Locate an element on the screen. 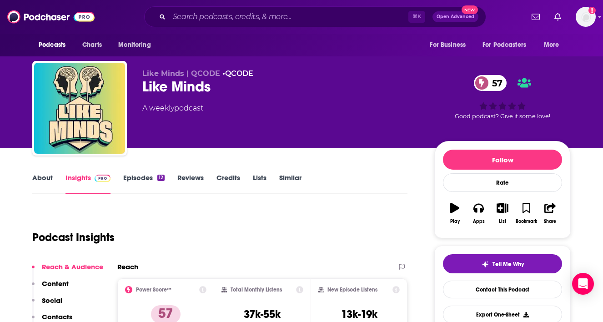 This screenshot has width=603, height=322. a: Contact This Podcast is located at coordinates (503, 289).